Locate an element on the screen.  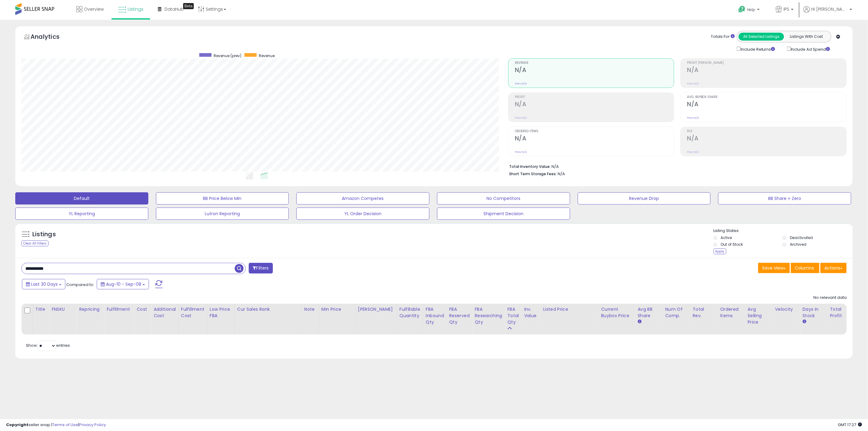
span: Avg. Buybox Share is located at coordinates (767, 97).